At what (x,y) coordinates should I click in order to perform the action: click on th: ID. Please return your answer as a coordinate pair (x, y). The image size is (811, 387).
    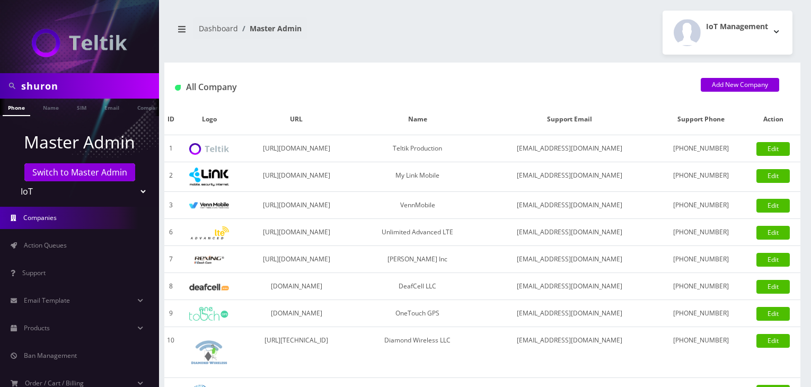
    Looking at the image, I should click on (171, 119).